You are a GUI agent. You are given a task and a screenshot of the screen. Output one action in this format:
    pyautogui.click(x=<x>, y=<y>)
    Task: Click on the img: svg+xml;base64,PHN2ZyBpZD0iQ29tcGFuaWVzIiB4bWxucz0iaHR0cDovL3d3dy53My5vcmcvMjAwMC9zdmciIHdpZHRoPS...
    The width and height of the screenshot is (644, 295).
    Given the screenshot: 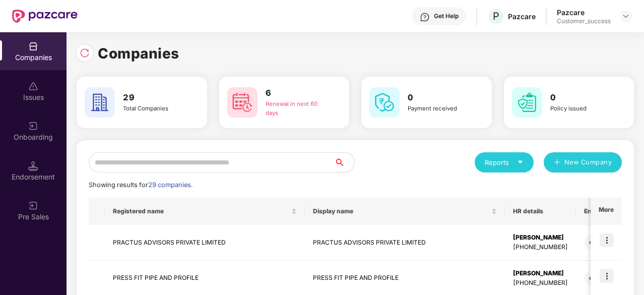 What is the action you would take?
    pyautogui.click(x=33, y=47)
    